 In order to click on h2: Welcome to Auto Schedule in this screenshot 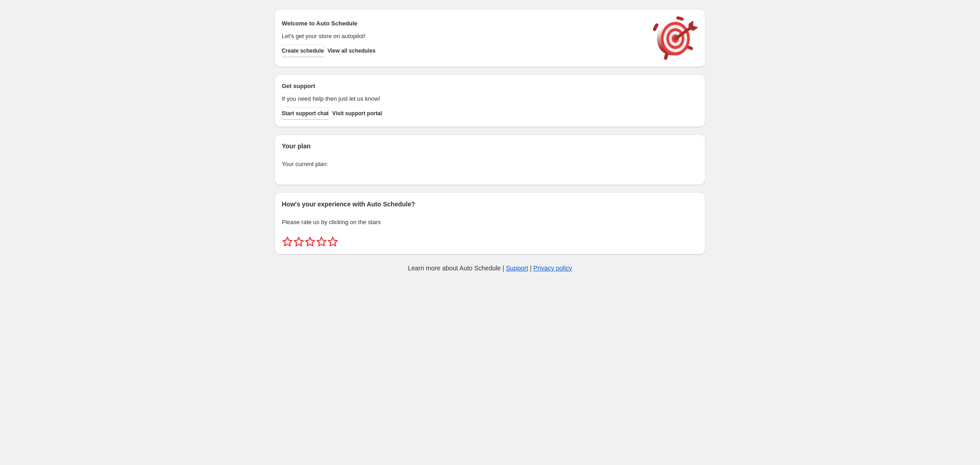, I will do `click(463, 24)`.